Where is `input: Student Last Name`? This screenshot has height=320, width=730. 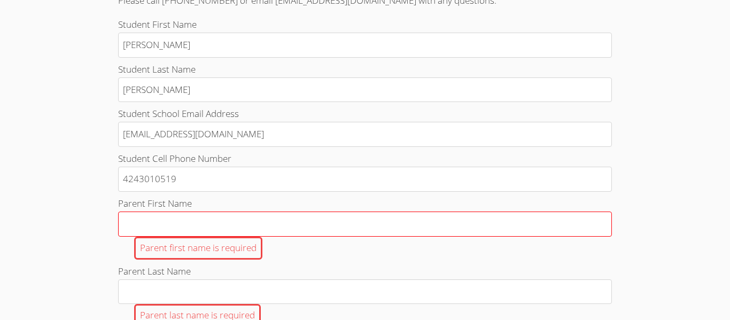
input: Student Last Name is located at coordinates (365, 90).